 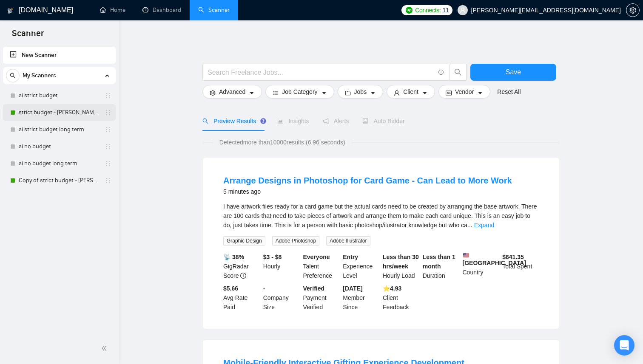 I want to click on button: Save, so click(x=513, y=72).